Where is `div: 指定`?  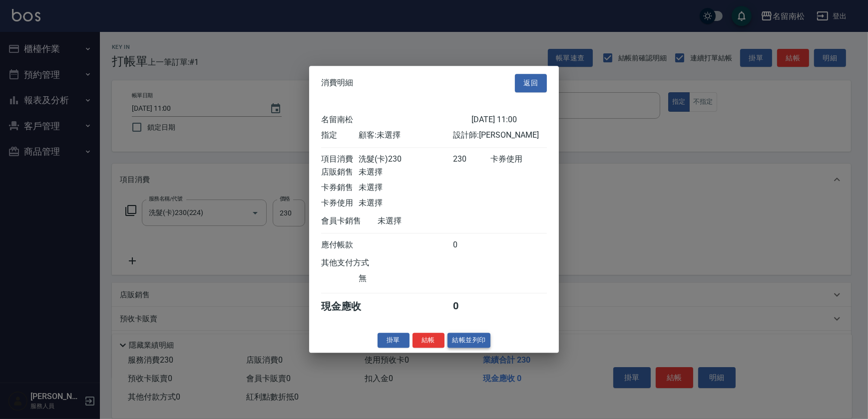
div: 指定 is located at coordinates (339, 135).